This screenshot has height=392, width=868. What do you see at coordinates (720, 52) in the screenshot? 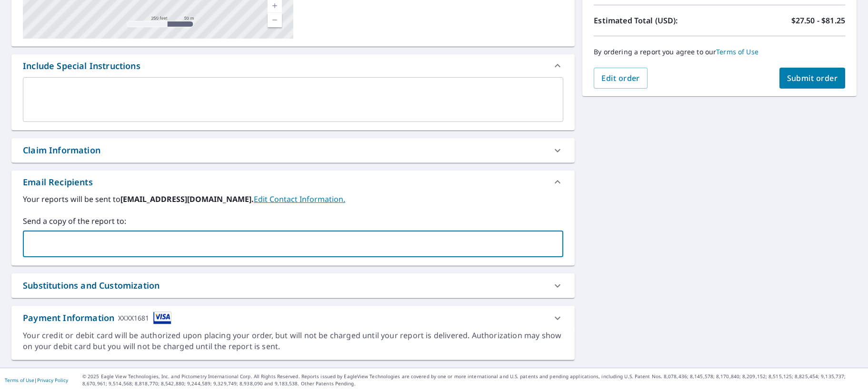
I see `p: By ordering a report you agree to our` at bounding box center [720, 52].